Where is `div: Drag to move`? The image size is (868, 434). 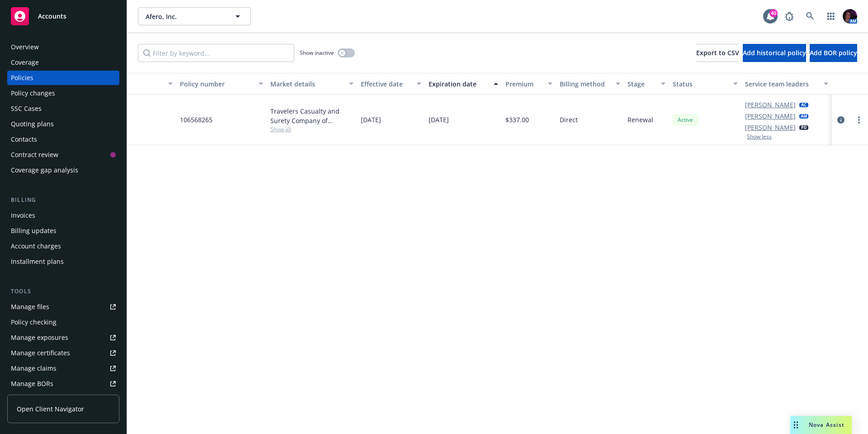 div: Drag to move is located at coordinates (796, 425).